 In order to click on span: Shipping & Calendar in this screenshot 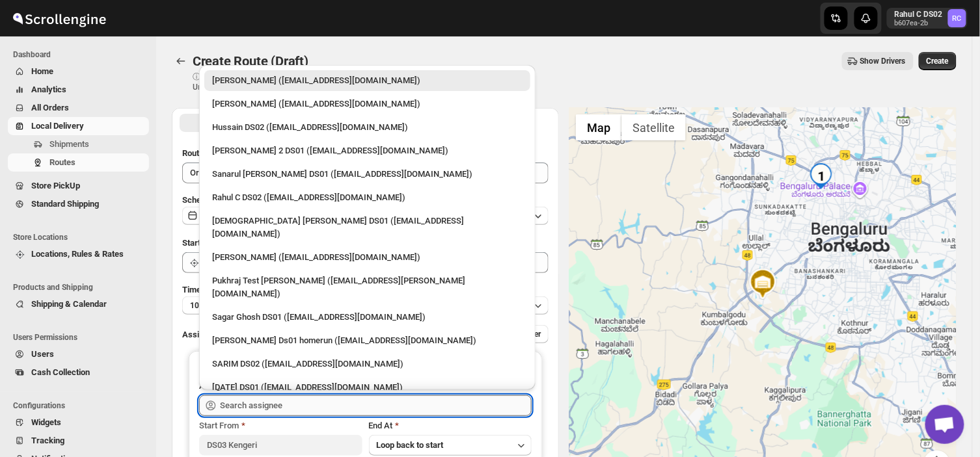, I will do `click(69, 304)`.